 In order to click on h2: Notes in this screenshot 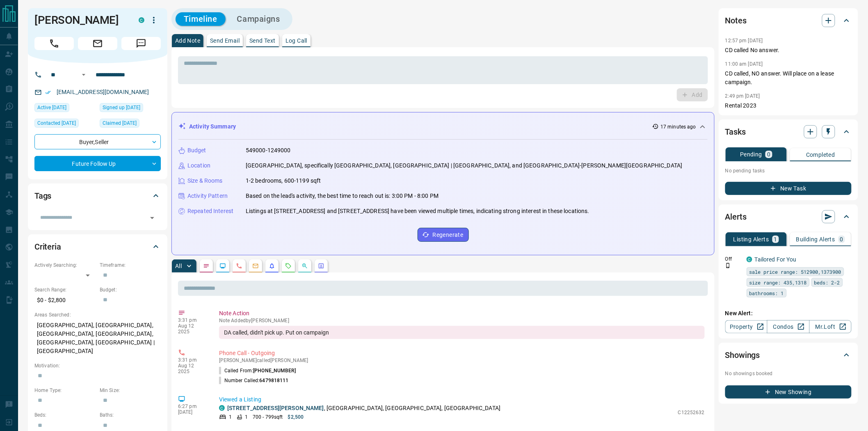, I will do `click(735, 21)`.